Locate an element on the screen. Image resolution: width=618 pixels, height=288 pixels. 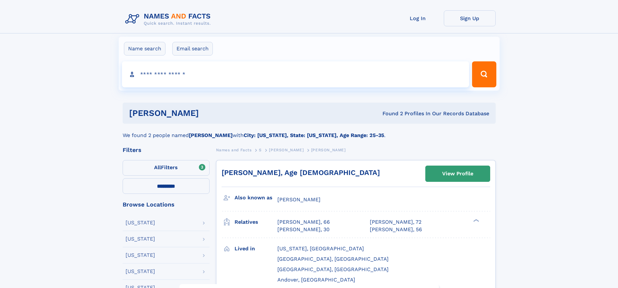
a: View Profile is located at coordinates (458, 174).